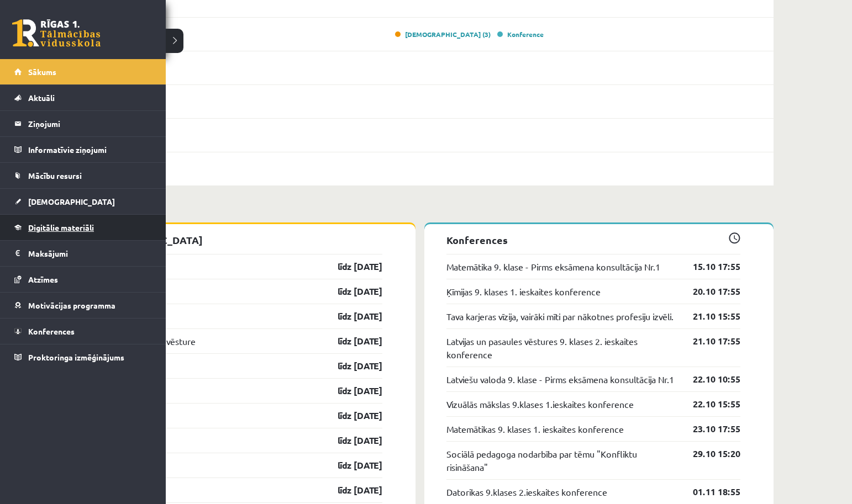 The image size is (852, 504). Describe the element at coordinates (708, 492) in the screenshot. I see `a: 01.11 18:55` at that location.